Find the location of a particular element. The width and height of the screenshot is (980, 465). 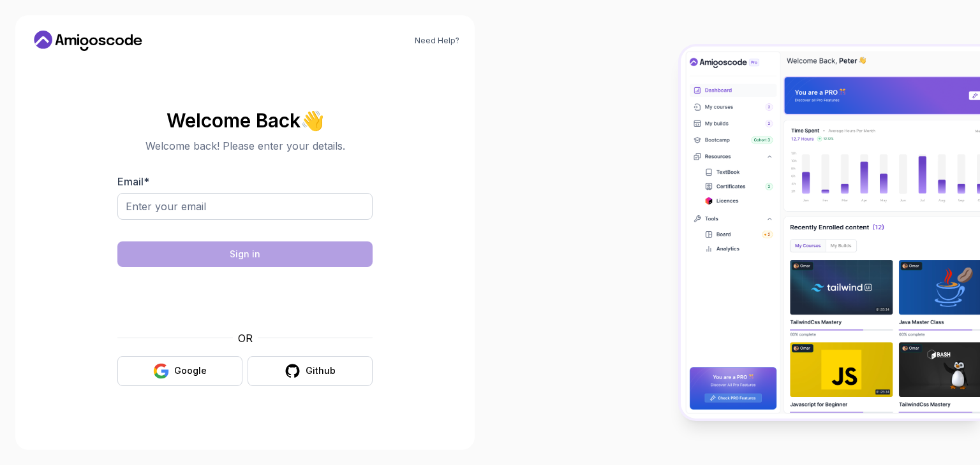

div: Sign in is located at coordinates (245, 254).